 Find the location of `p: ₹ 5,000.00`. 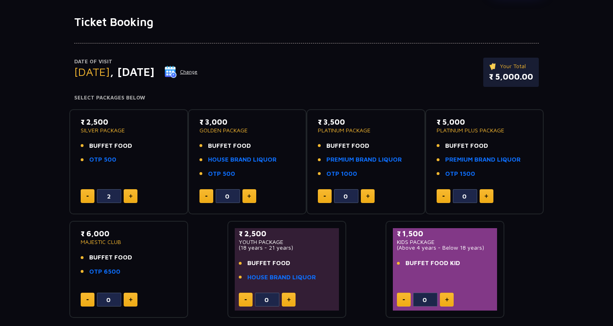

p: ₹ 5,000.00 is located at coordinates (511, 77).